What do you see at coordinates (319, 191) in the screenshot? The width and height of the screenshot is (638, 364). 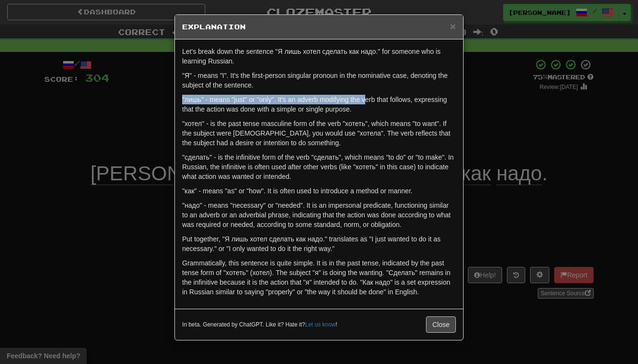 I see `p: "как" - means "as" or "how". It is often used to introduce a method or manner.` at bounding box center [319, 191].